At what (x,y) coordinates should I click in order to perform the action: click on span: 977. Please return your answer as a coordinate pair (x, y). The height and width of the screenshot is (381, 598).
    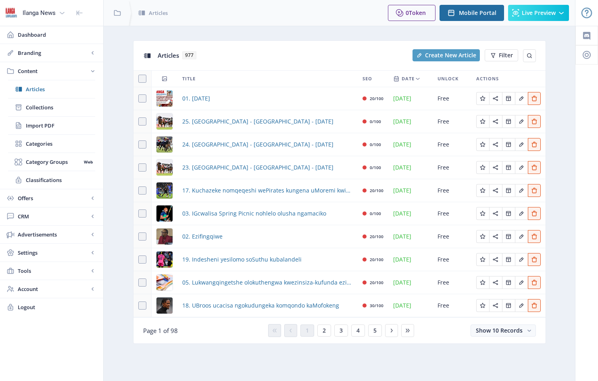
    Looking at the image, I should click on (189, 55).